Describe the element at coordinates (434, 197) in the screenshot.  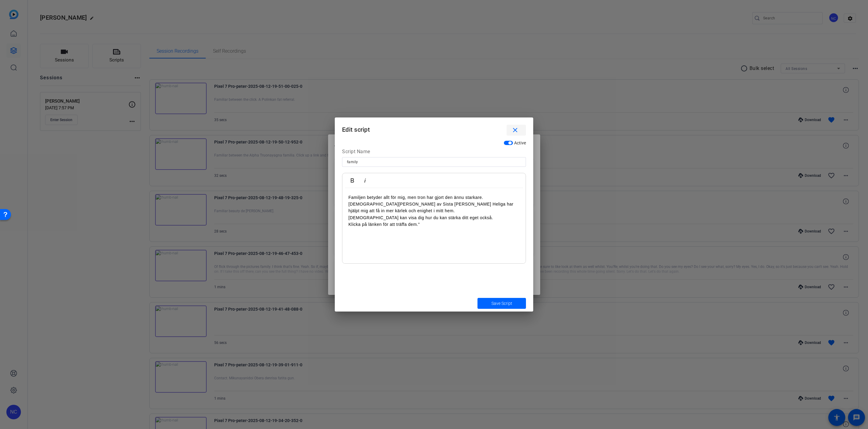
I see `p: Familjen betyder allt för mig, men tron har gjort den ännu starkare.` at that location.